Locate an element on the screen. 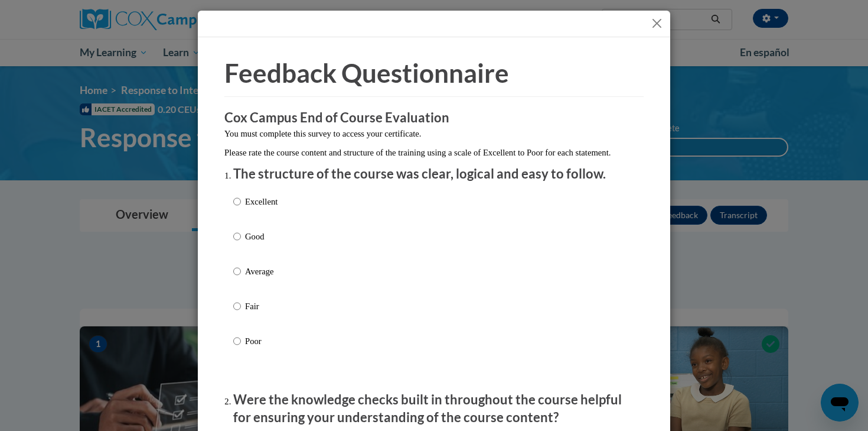 This screenshot has width=868, height=431. p: Please rate the course content and structure of the training using a scale of Excellent to Poor f... is located at coordinates (434, 152).